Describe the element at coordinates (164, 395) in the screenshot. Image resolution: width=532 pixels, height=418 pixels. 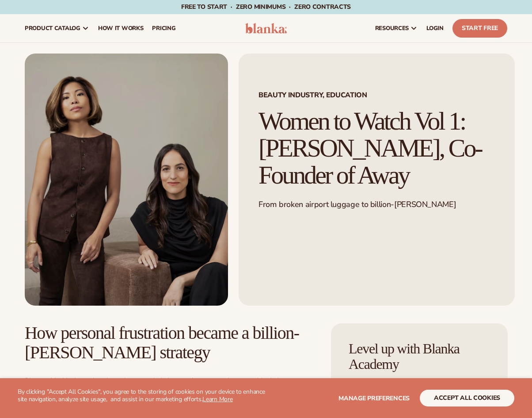
I see `span: Picture this: You're racing through a crowded airport when your suitcase suddenly bursts open, se...` at that location.